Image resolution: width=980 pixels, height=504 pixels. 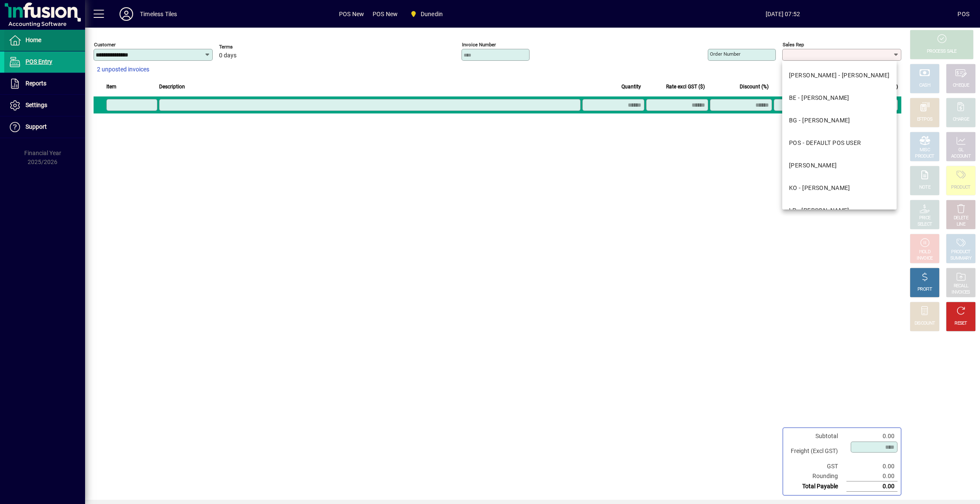 I want to click on div: GL, so click(x=961, y=150).